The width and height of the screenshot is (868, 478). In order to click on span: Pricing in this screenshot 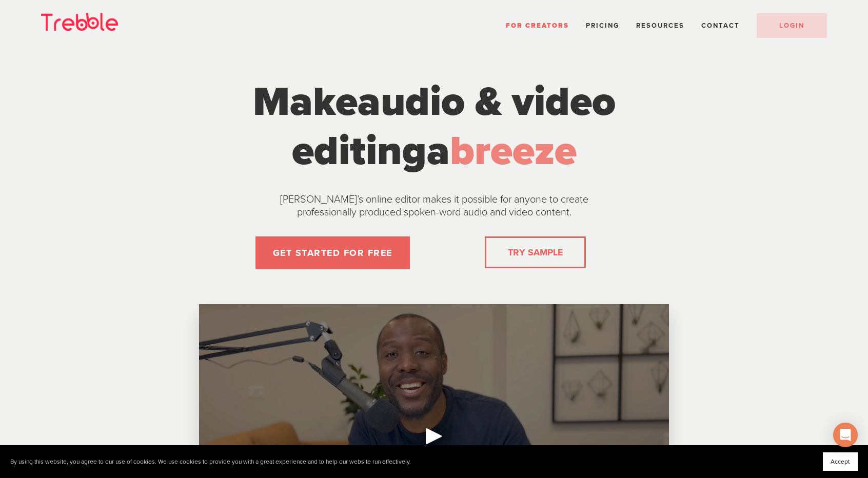, I will do `click(602, 26)`.